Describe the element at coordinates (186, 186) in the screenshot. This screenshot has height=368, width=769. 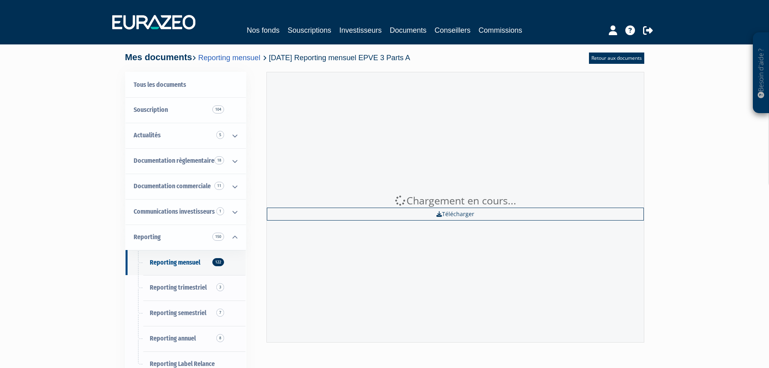
I see `a: Documentation commerciale 11` at that location.